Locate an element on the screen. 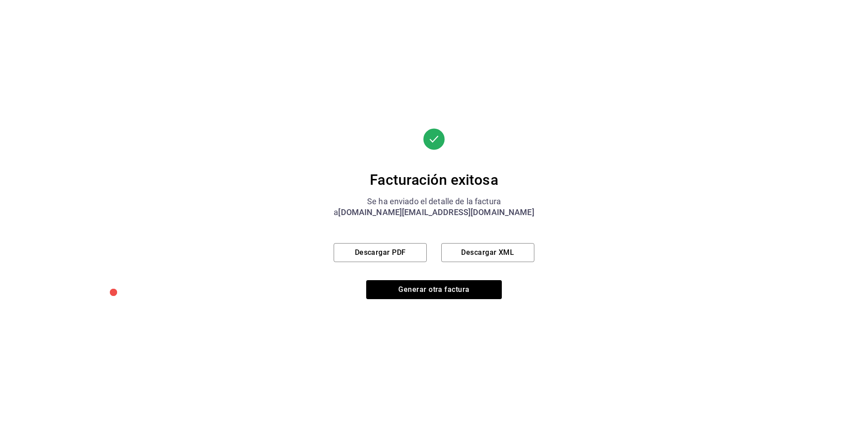  div: Se ha enviado el detalle de la factura is located at coordinates (434, 202).